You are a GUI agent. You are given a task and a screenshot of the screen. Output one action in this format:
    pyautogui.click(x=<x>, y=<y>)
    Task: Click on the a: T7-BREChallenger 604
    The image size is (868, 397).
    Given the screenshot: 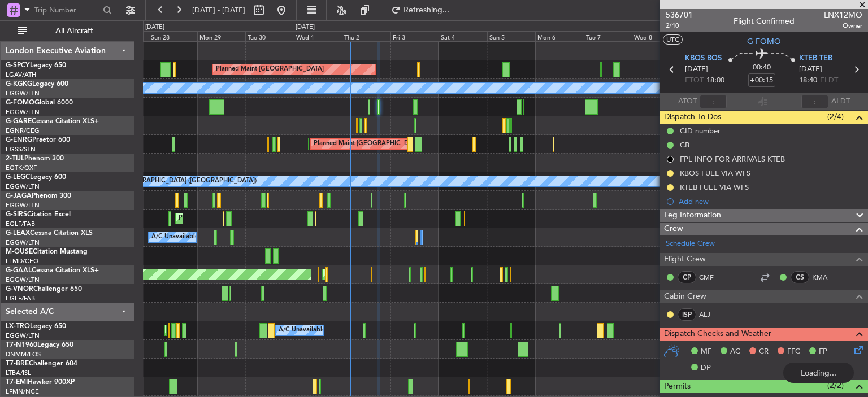 What is the action you would take?
    pyautogui.click(x=41, y=364)
    